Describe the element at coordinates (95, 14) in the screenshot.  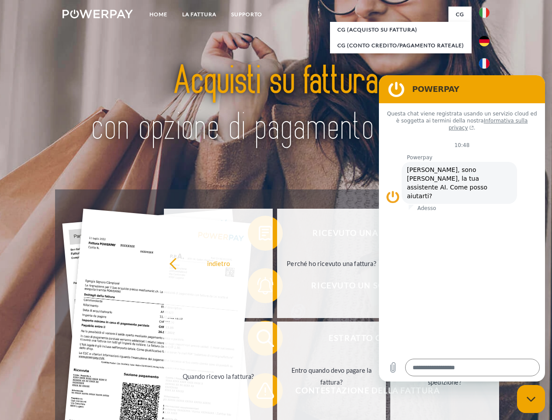
I see `h2: POWERPAY` at that location.